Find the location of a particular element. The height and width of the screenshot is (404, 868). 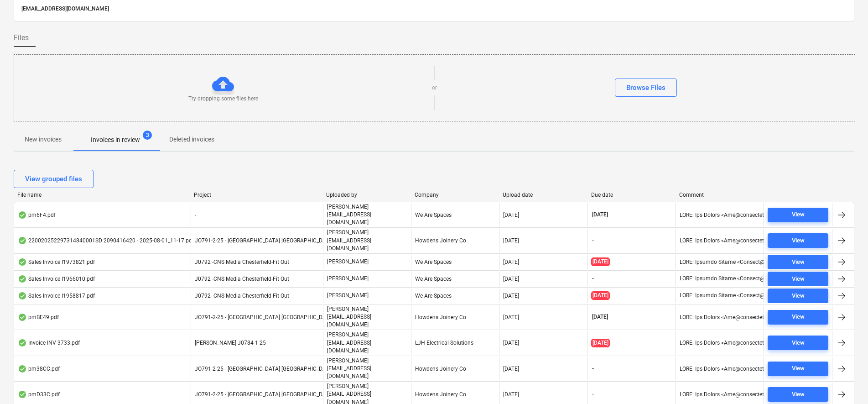

div: Try dropping some files hereorBrowse Files is located at coordinates (434, 88).